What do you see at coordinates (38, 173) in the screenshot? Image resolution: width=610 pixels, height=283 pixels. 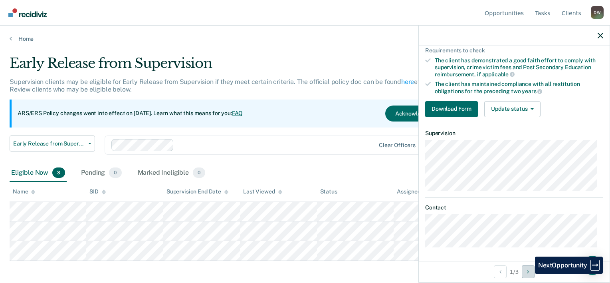 I see `div: Eligible Now` at bounding box center [38, 173].